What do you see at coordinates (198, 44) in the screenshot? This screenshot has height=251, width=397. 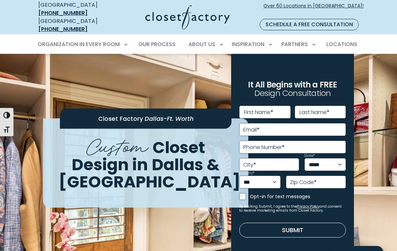 I see `nav: Primary Menu` at bounding box center [198, 44].